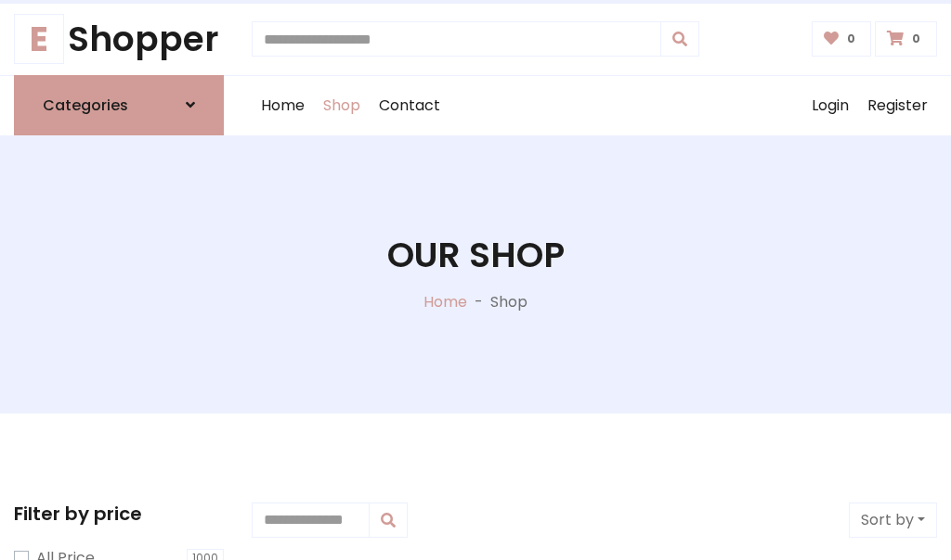 The image size is (951, 560). I want to click on a: Categories, so click(119, 105).